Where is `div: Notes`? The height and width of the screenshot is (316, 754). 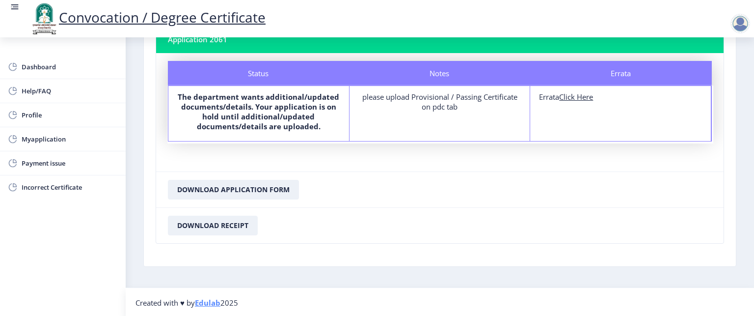 div: Notes is located at coordinates (439, 73).